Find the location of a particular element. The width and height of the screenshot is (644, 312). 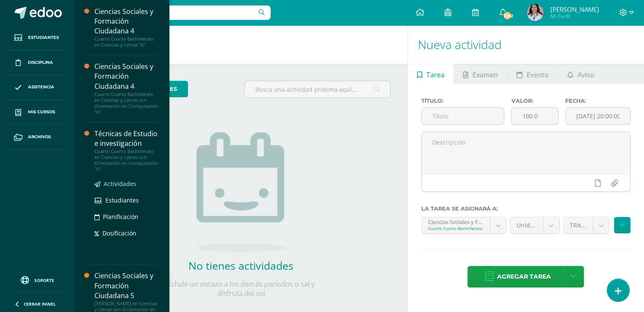

a: Planificación is located at coordinates (127, 217).